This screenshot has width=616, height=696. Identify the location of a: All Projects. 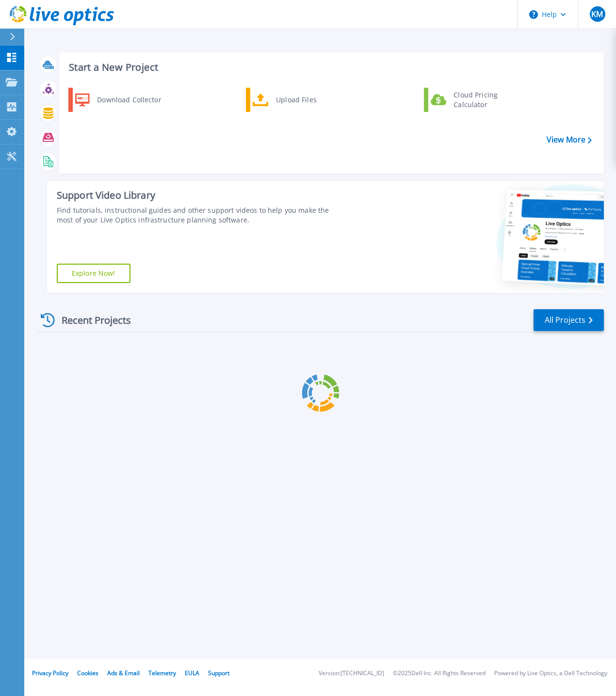
(568, 320).